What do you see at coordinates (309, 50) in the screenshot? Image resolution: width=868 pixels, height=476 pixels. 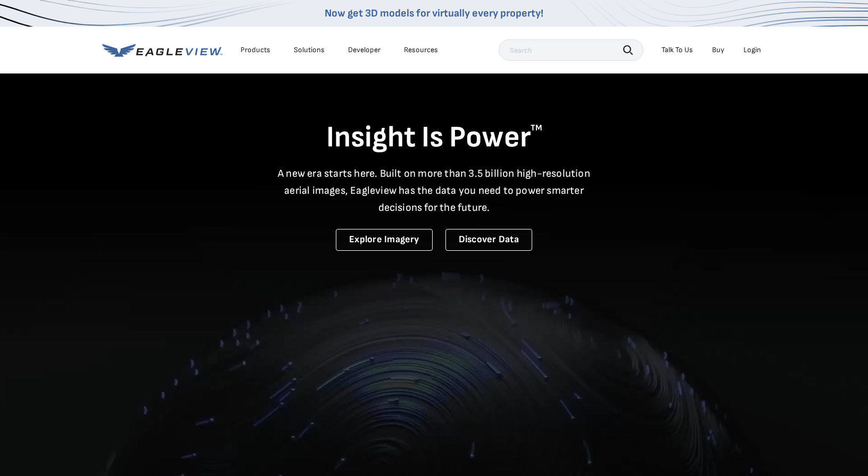 I see `div: Solutions` at bounding box center [309, 50].